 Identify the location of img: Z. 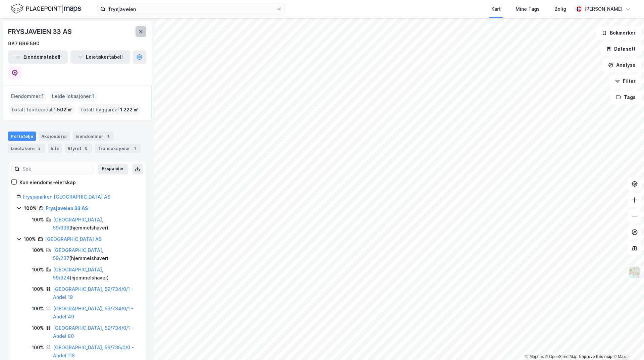
(634, 272).